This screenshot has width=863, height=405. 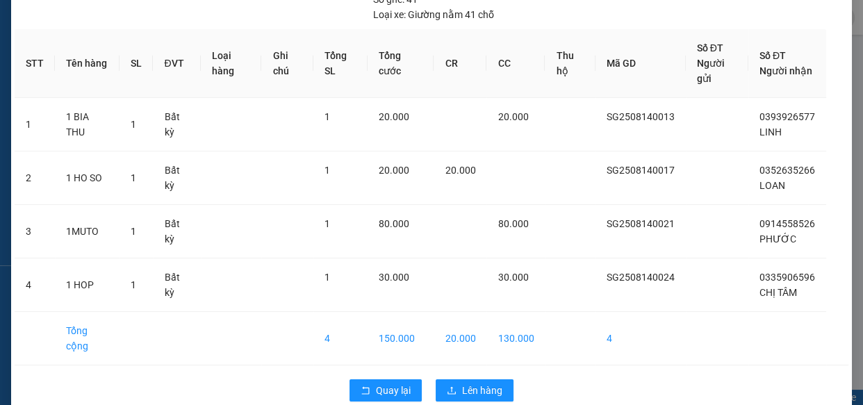 I want to click on td: 2, so click(x=35, y=178).